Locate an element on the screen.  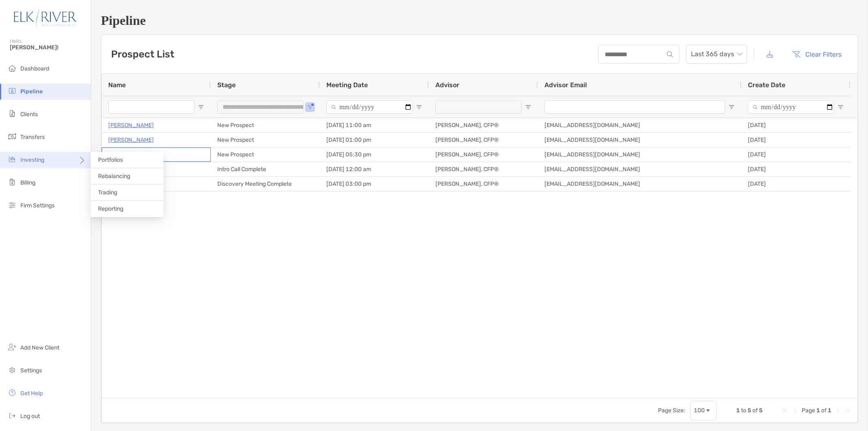
div: Page Size: is located at coordinates (672, 410).